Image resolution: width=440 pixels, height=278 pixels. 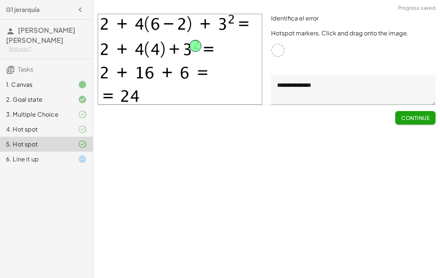 What do you see at coordinates (82, 85) in the screenshot?
I see `i: Task finished.` at bounding box center [82, 85].